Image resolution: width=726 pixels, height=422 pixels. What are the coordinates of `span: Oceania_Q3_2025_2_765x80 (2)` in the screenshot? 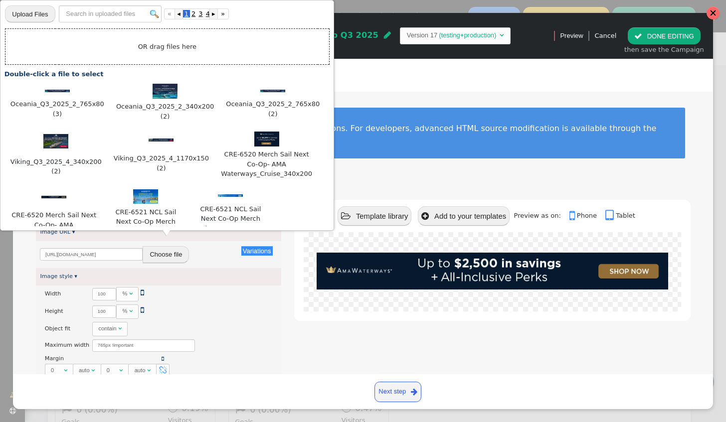 It's located at (273, 109).